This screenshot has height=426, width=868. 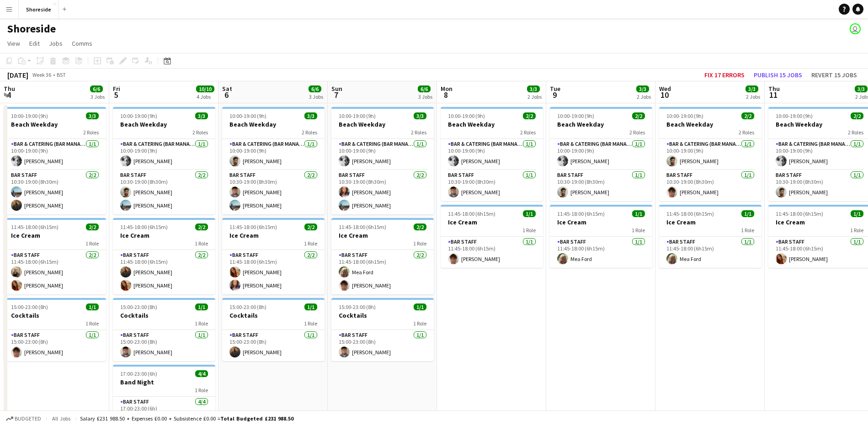 What do you see at coordinates (834, 75) in the screenshot?
I see `button: Revert 15 jobs` at bounding box center [834, 75].